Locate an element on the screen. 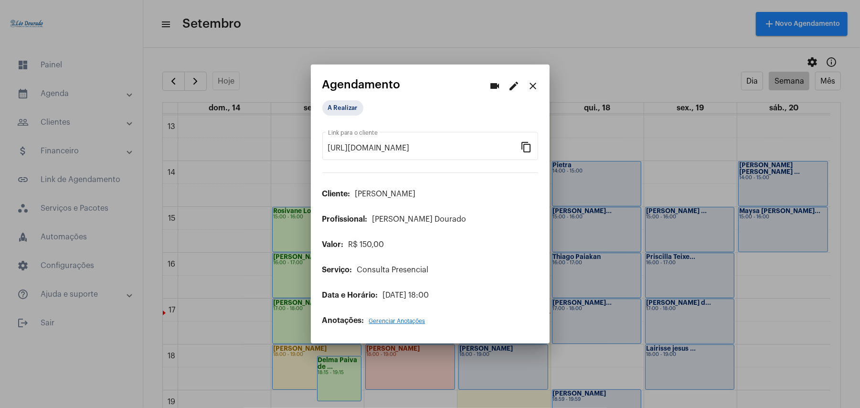  span: R$ 150,00 is located at coordinates (366, 244).